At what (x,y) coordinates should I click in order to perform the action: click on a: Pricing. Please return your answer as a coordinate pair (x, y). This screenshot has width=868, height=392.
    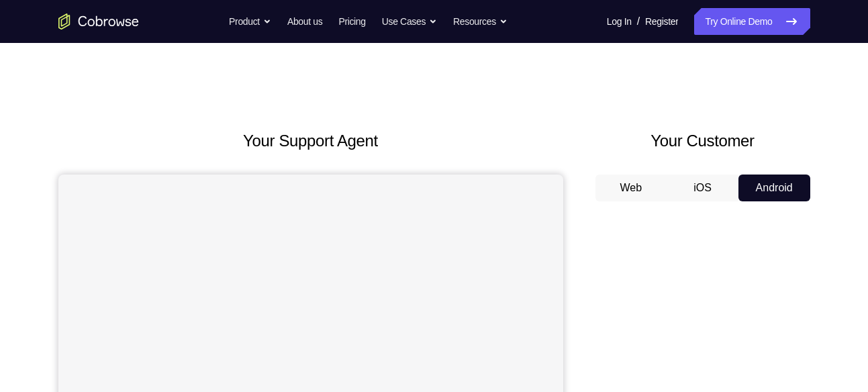
    Looking at the image, I should click on (352, 21).